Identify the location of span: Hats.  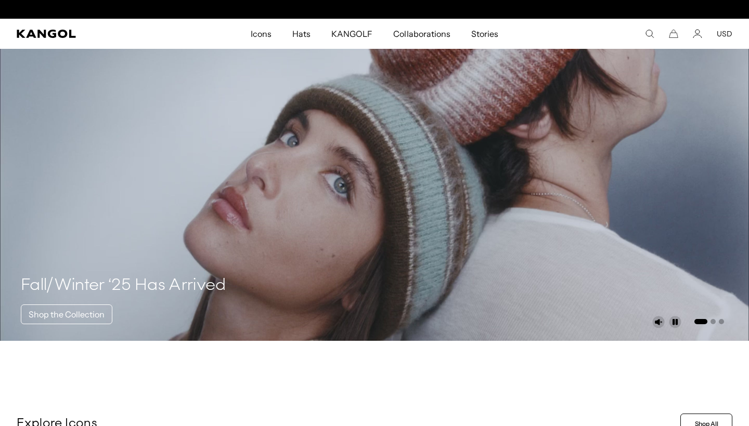
(301, 34).